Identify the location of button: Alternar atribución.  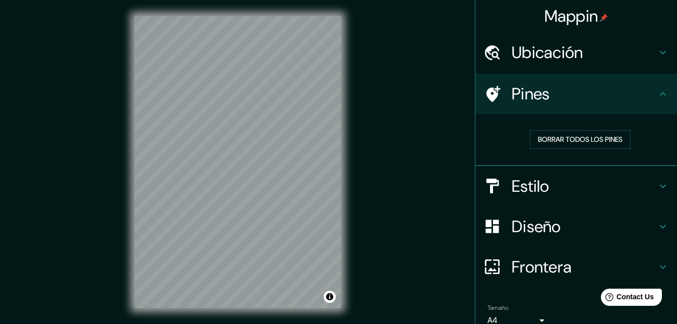
(330, 296).